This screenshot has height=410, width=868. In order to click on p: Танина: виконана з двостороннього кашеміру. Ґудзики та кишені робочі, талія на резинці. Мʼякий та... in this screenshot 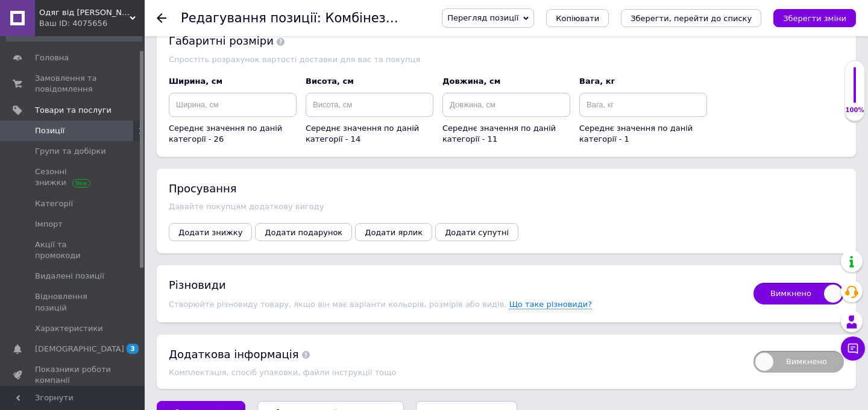, I will do `click(120, 118)`.